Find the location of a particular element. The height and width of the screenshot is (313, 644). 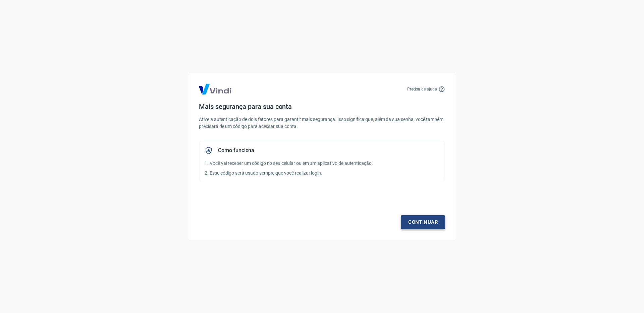

p: Precisa de ajuda is located at coordinates (422, 90).